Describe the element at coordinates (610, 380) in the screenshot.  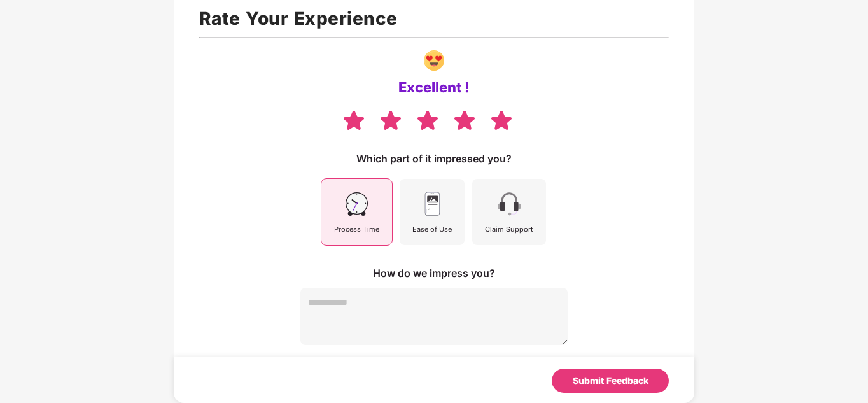
I see `div: Submit Feedback` at that location.